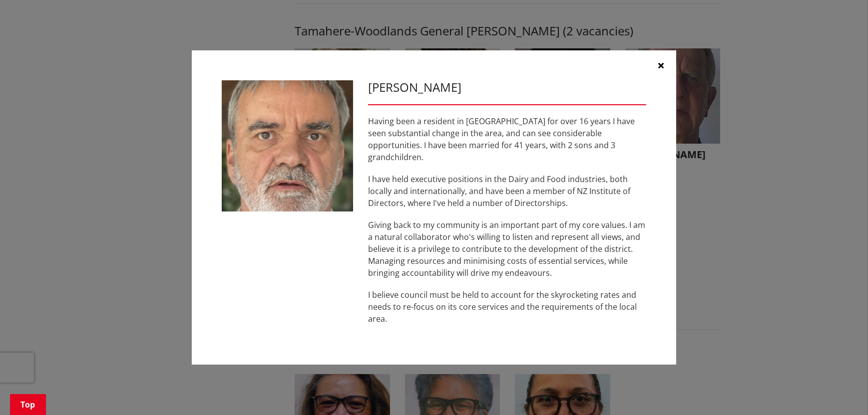 Image resolution: width=868 pixels, height=415 pixels. I want to click on p: Giving back to my community is an important part of my core values. I am a natural collaborator w..., so click(507, 249).